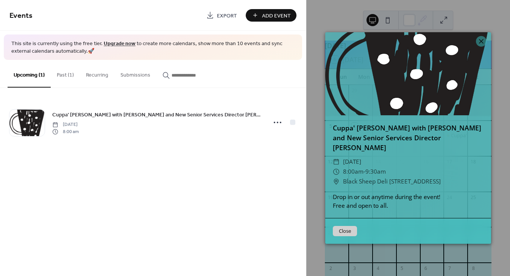 The height and width of the screenshot is (276, 510). I want to click on span: 8:00 am, so click(66, 131).